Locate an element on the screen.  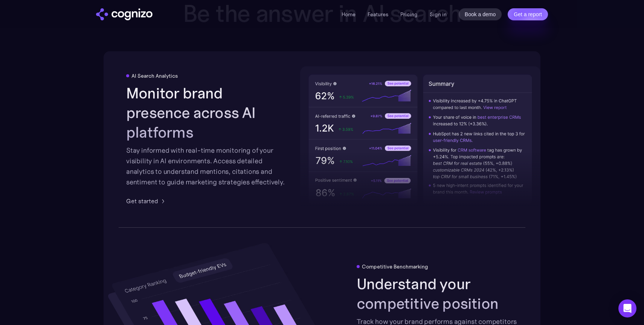
div: Competitive Benchmarking is located at coordinates (395, 266).